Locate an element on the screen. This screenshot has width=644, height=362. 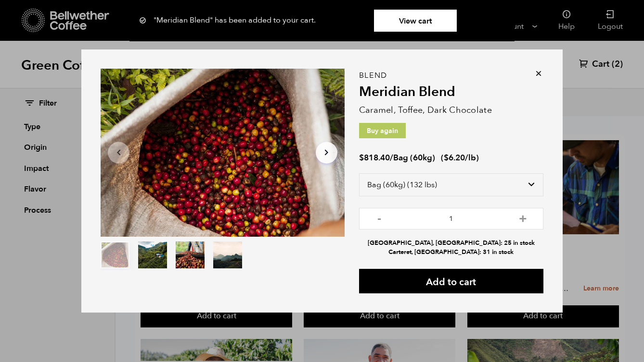
bdi: 6.20 is located at coordinates (455, 158).